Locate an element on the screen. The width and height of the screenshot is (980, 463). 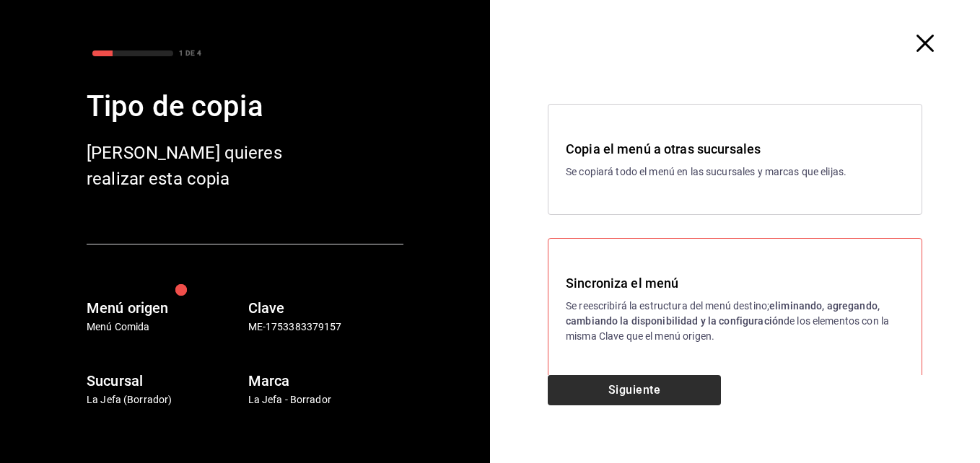
div: Tipo de copia is located at coordinates (245, 107).